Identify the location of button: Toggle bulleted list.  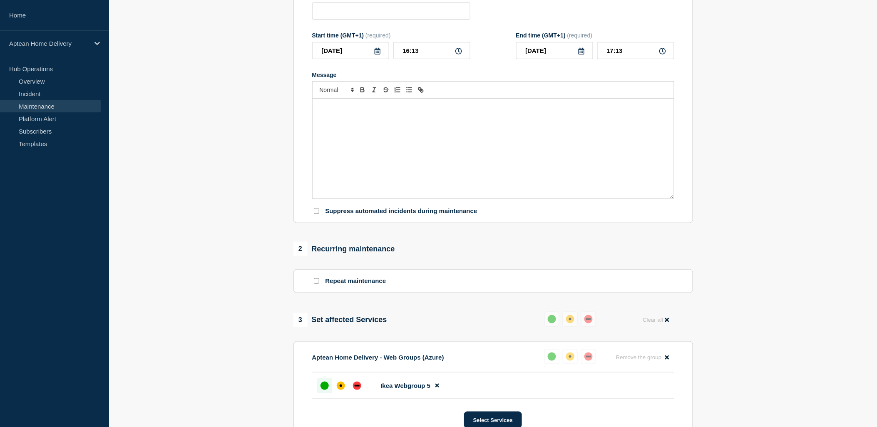
(409, 90).